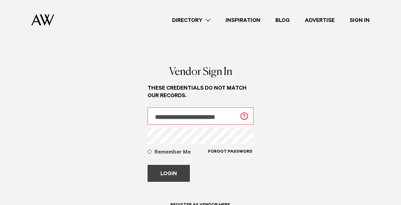  Describe the element at coordinates (169, 173) in the screenshot. I see `button: Login` at that location.